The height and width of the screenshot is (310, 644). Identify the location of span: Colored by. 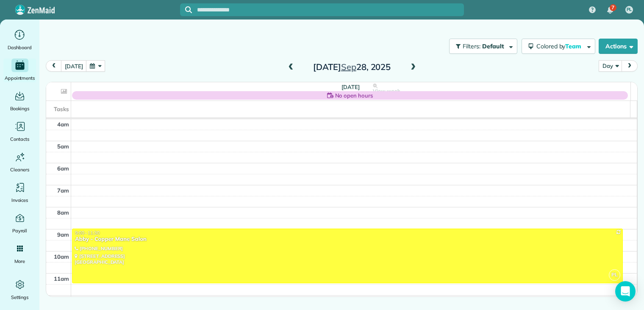
(560, 46).